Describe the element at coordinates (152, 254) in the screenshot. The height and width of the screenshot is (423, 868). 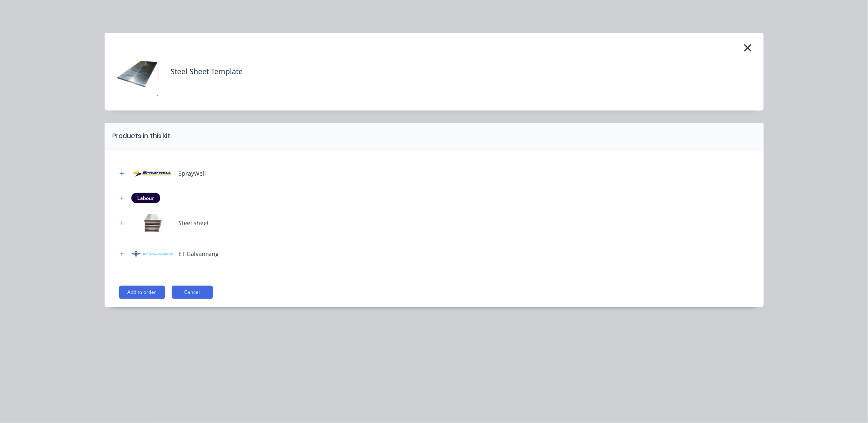
I see `img: ET Galvanising` at that location.